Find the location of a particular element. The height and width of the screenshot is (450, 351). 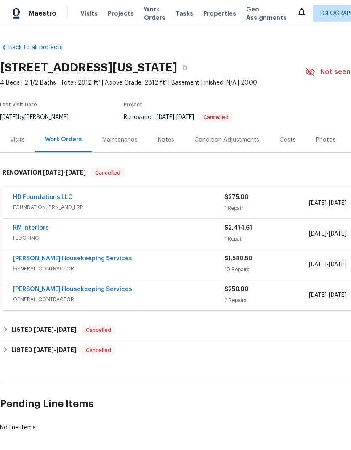

button: Copy Address is located at coordinates (185, 68).